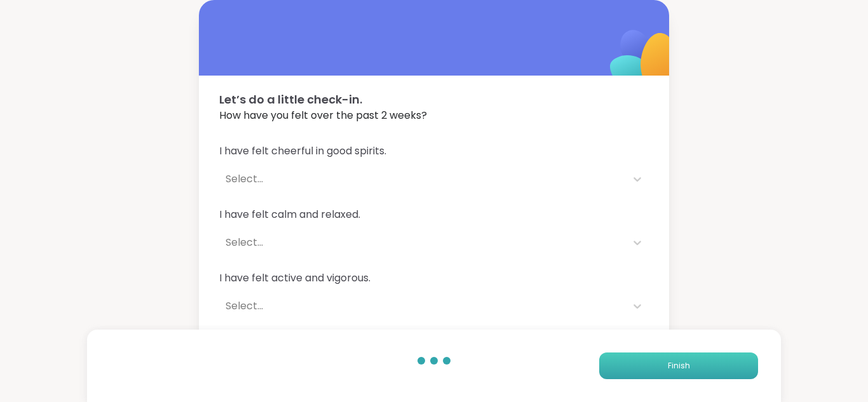  Describe the element at coordinates (434, 215) in the screenshot. I see `span: I have felt calm and relaxed.` at that location.